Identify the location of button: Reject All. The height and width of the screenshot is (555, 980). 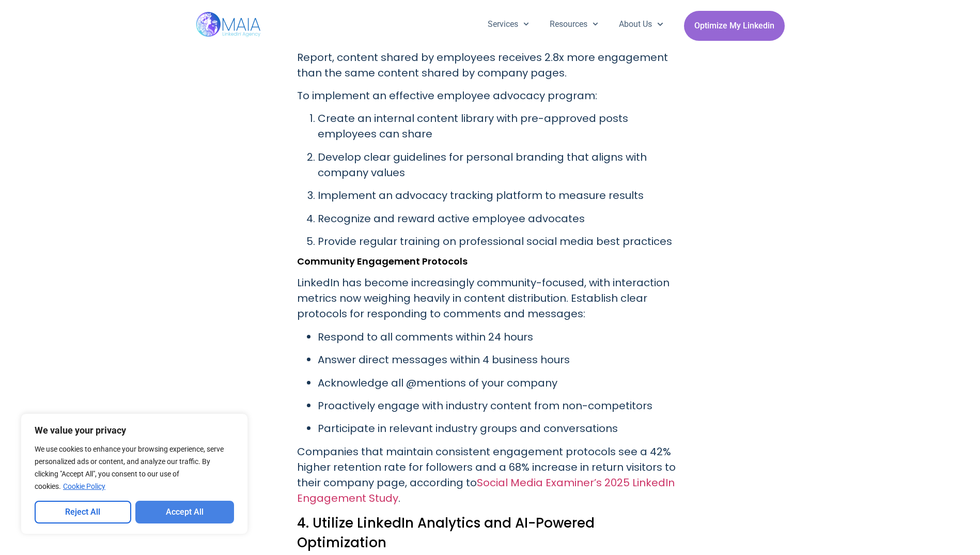
(83, 512).